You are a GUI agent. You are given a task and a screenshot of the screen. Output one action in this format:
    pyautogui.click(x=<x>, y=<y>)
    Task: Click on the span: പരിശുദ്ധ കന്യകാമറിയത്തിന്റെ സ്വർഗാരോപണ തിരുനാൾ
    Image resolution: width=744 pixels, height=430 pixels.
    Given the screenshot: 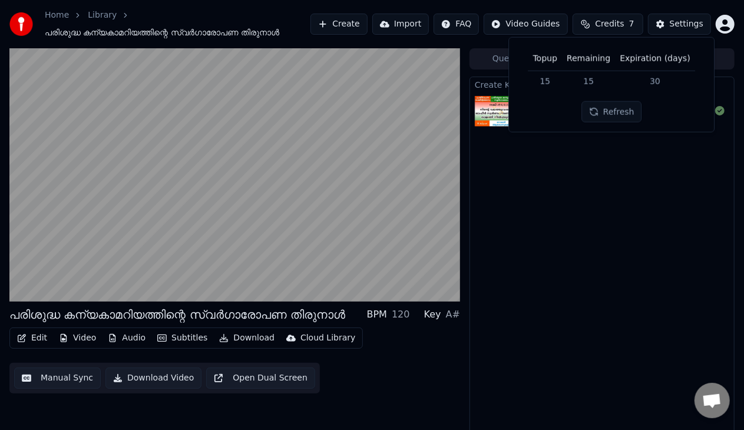 What is the action you would take?
    pyautogui.click(x=162, y=33)
    